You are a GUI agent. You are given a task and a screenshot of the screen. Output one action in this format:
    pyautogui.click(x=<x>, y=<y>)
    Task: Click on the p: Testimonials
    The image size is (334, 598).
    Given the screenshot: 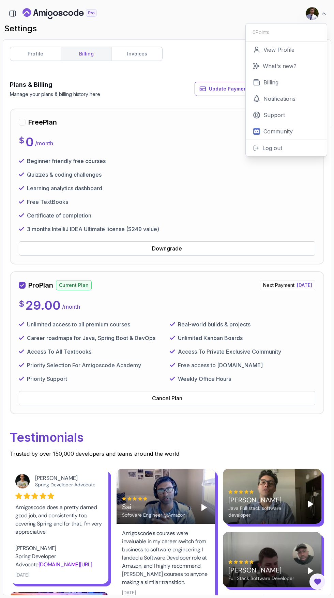 What is the action you would take?
    pyautogui.click(x=167, y=438)
    